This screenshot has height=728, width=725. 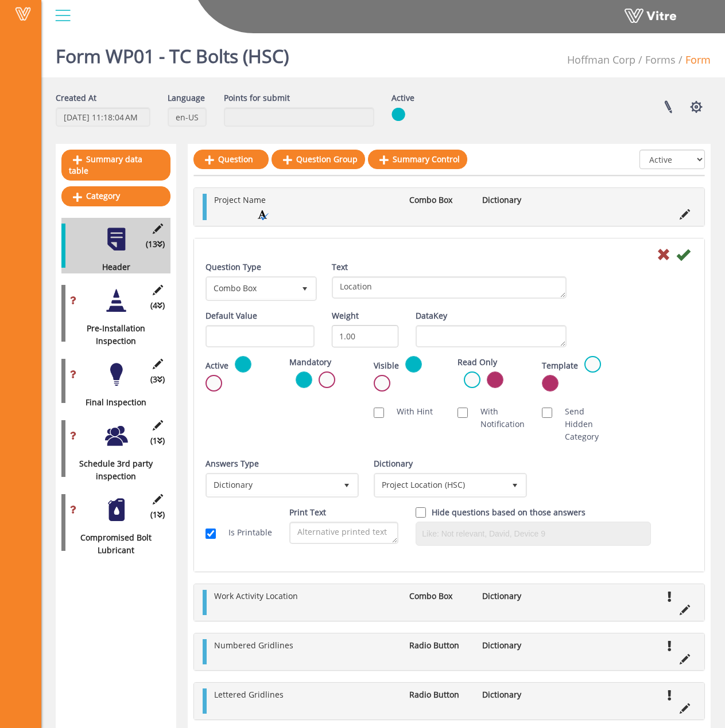 I want to click on a: Question, so click(x=231, y=160).